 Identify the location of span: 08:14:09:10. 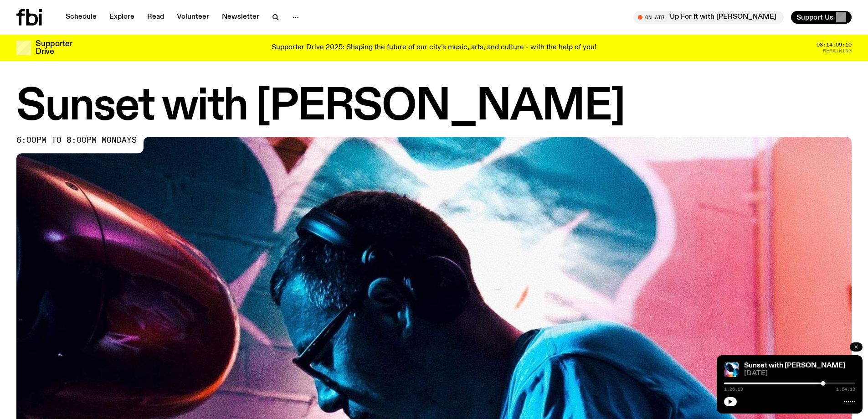
(834, 45).